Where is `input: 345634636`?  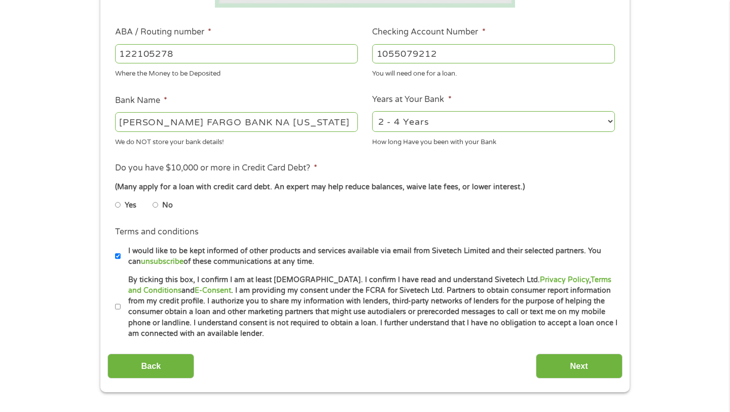
input: 345634636 is located at coordinates (493, 54).